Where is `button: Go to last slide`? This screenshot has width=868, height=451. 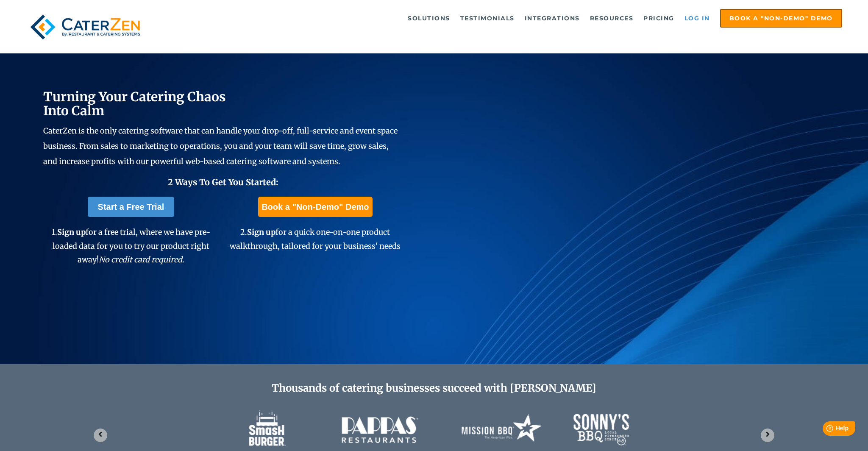
button: Go to last slide is located at coordinates (100, 435).